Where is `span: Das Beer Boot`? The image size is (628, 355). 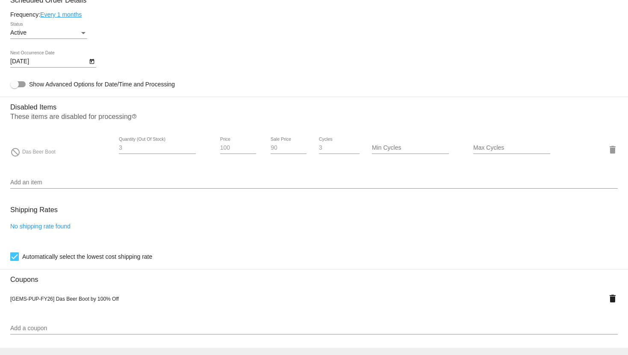 span: Das Beer Boot is located at coordinates (39, 152).